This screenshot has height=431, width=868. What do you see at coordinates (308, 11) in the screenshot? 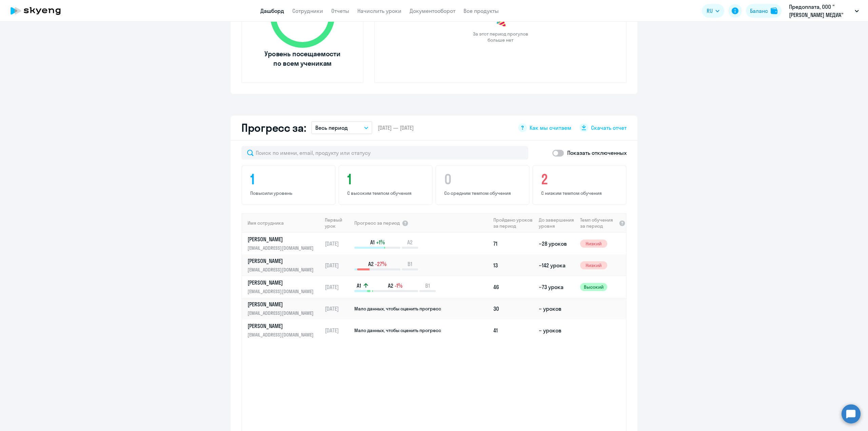
I see `a: Сотрудники` at bounding box center [308, 11].